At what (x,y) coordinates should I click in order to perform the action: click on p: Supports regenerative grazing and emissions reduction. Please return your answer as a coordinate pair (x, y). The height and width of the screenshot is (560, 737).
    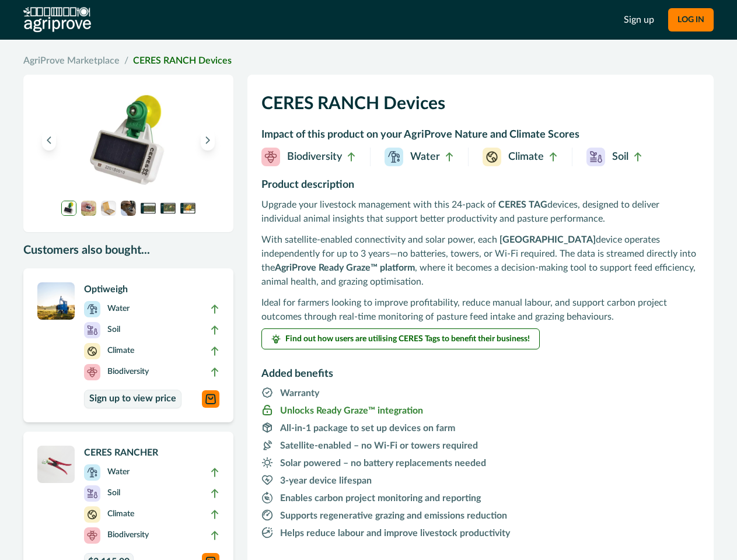
    Looking at the image, I should click on (393, 516).